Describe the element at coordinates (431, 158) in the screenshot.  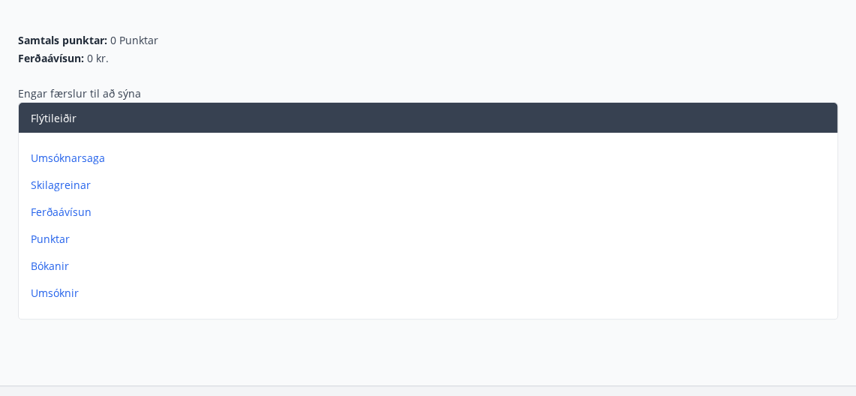
I see `p: Umsóknarsaga` at that location.